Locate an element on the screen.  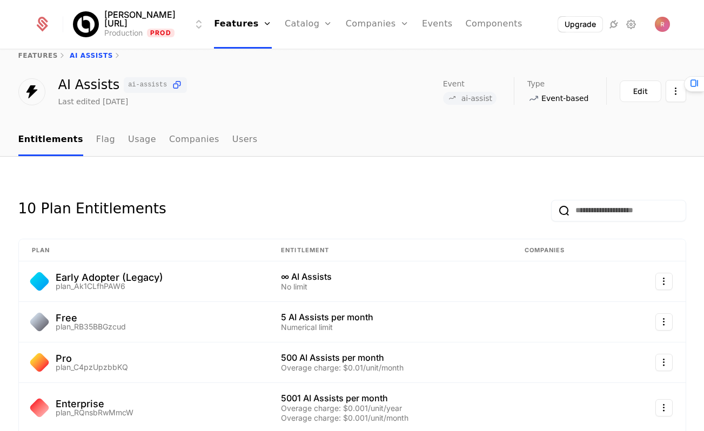
div: Edit is located at coordinates (640, 91).